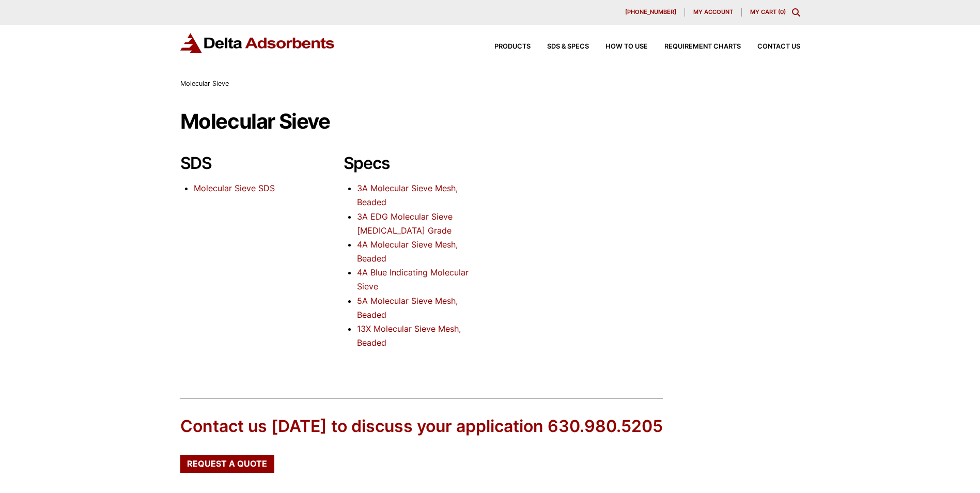  Describe the element at coordinates (714, 12) in the screenshot. I see `a: My account` at that location.